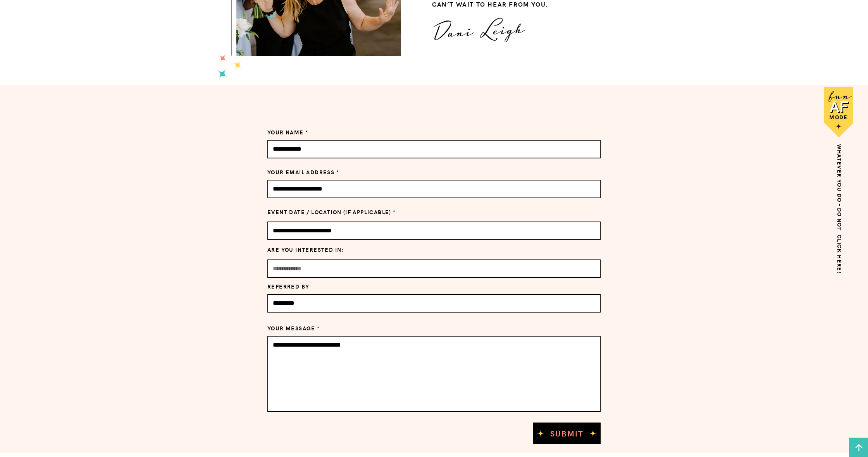  Describe the element at coordinates (838, 116) in the screenshot. I see `h3: mode` at that location.